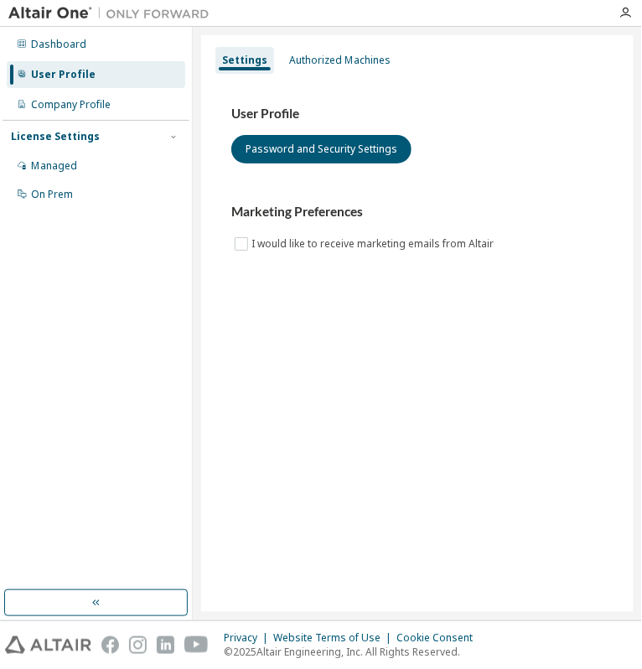  I want to click on div: Cookie Consent, so click(439, 638).